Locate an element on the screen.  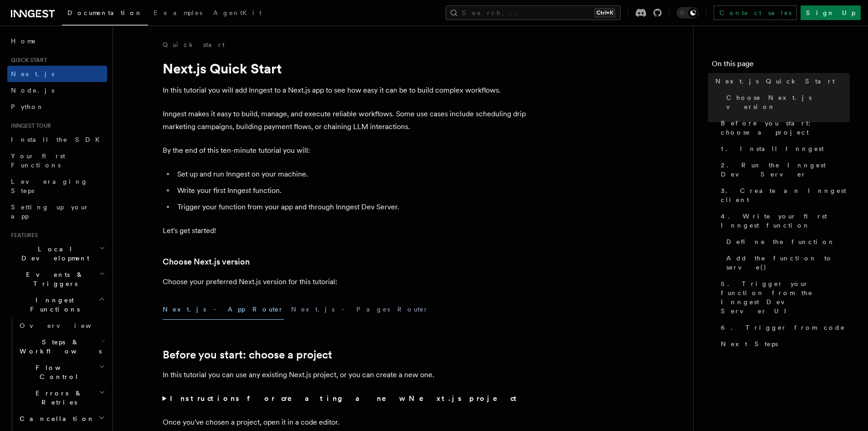
button: Local Development is located at coordinates (57, 254).